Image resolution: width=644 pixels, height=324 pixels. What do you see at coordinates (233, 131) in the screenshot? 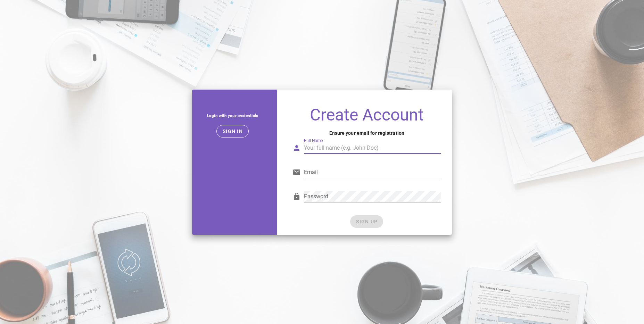
I see `span: Sign in` at bounding box center [233, 131].